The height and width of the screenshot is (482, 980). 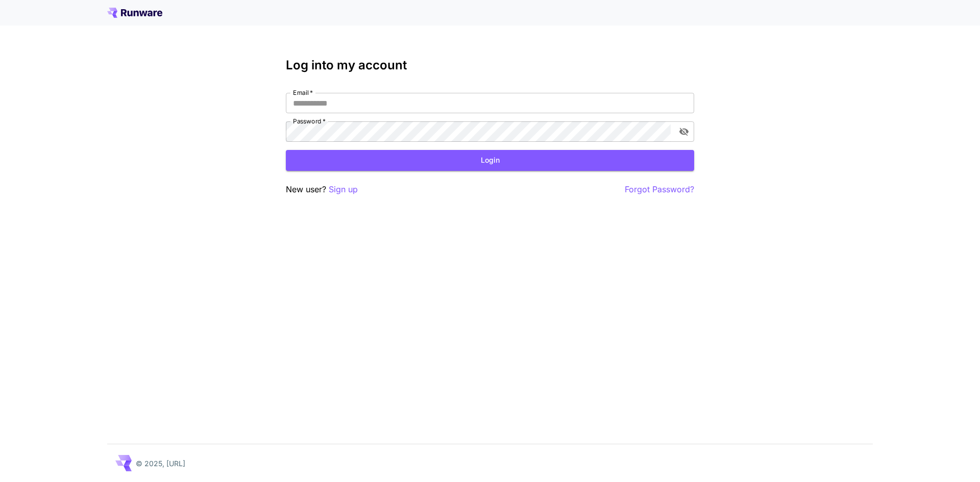 I want to click on p: Sign up, so click(x=343, y=190).